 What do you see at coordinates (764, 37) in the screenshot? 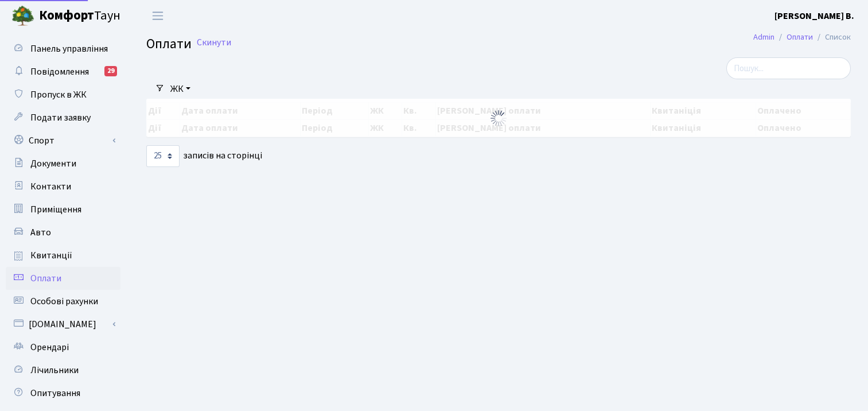
I see `a: Admin` at bounding box center [764, 37].